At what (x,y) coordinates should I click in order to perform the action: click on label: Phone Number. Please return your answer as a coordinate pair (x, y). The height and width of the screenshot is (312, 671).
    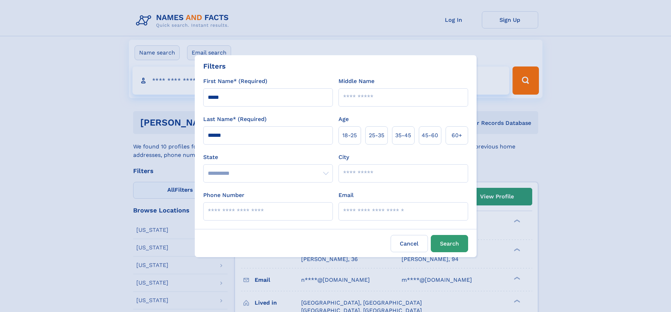
    Looking at the image, I should click on (224, 195).